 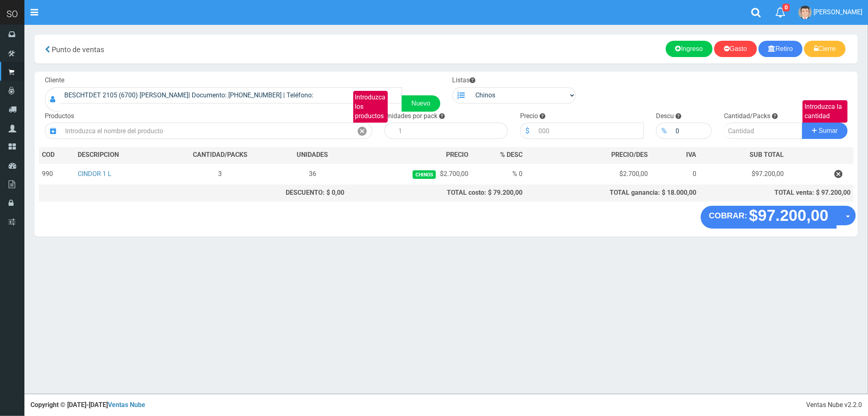 What do you see at coordinates (736, 49) in the screenshot?
I see `a: Gasto` at bounding box center [736, 49].